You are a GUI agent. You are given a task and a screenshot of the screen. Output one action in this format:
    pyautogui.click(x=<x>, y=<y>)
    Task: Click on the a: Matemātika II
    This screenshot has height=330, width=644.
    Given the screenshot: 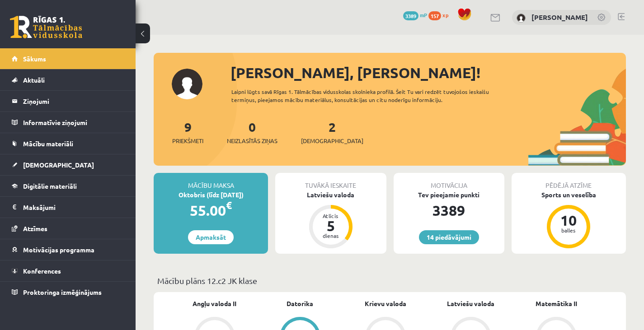 What is the action you would take?
    pyautogui.click(x=557, y=303)
    